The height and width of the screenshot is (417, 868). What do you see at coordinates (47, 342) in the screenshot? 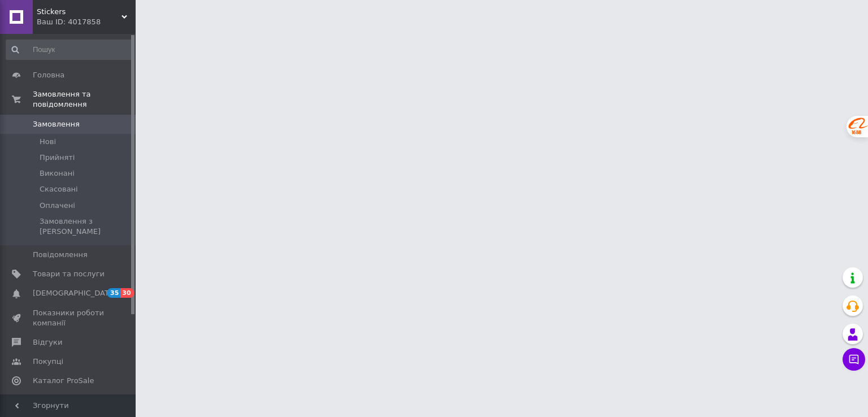
I see `span: Відгуки` at bounding box center [47, 342].